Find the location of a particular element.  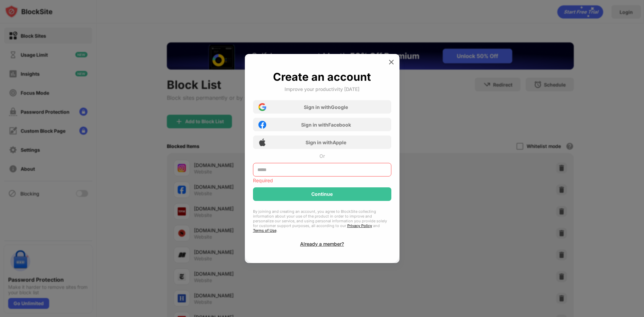

img: facebook-icon.png is located at coordinates (262, 124).